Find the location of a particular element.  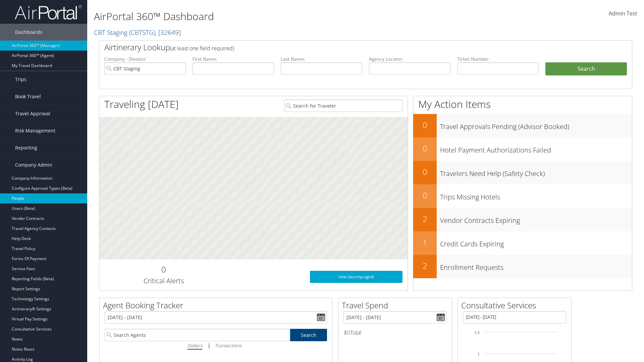

span: Admin Test is located at coordinates (623, 14).